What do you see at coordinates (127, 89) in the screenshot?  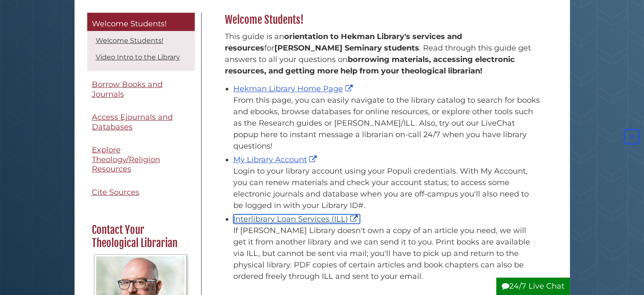 I see `span: Borrow Books and Journals` at bounding box center [127, 89].